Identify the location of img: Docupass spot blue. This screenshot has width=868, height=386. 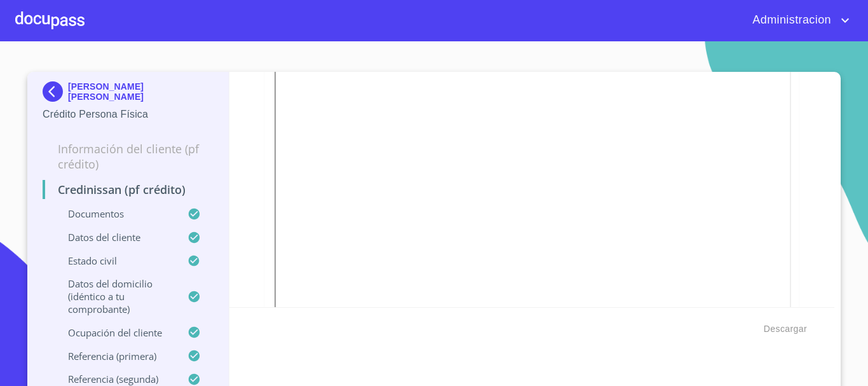
(55, 92).